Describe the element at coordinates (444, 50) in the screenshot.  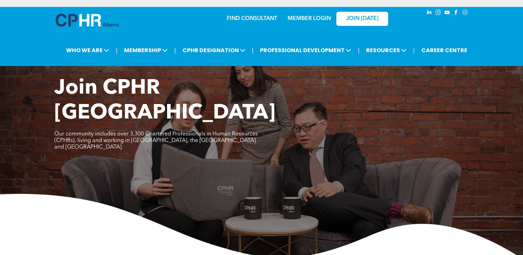
I see `a: CAREER CENTRE` at that location.